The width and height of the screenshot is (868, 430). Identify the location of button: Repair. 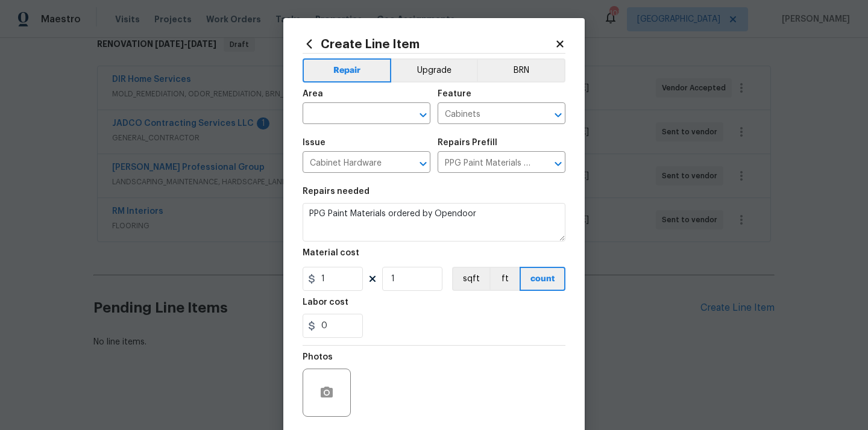
(347, 71).